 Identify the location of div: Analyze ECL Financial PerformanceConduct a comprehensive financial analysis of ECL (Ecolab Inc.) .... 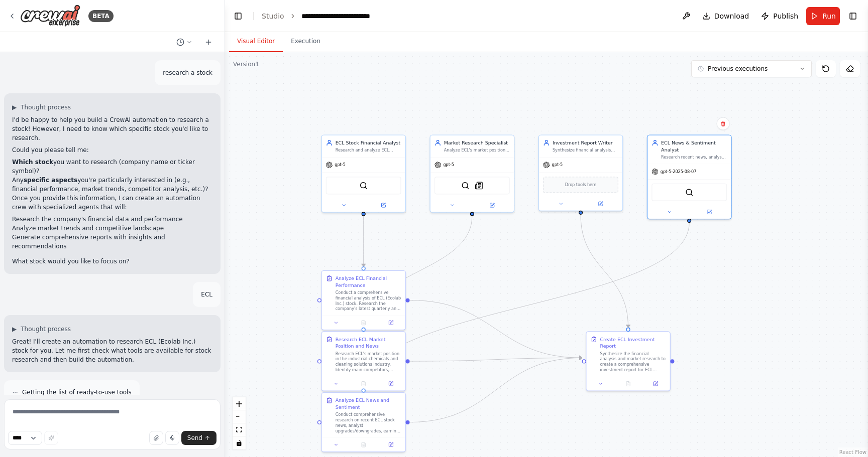
(363, 301).